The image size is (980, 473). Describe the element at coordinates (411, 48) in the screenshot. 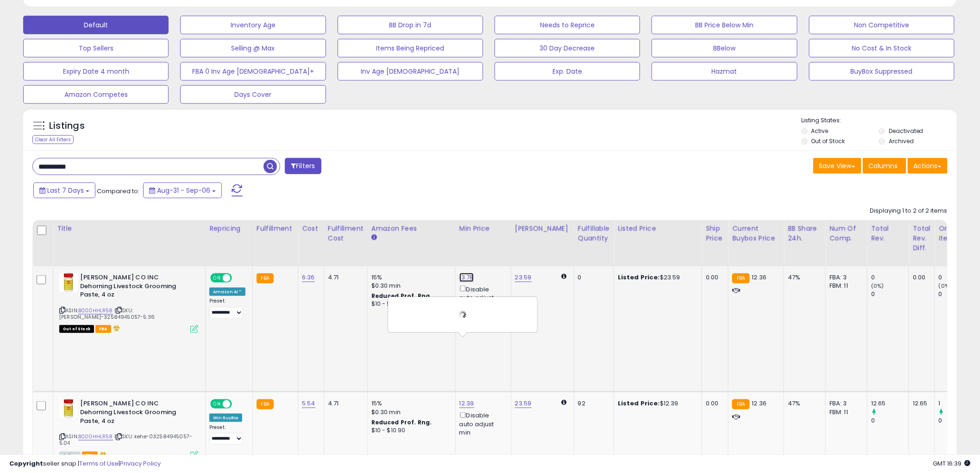

I see `button: Items Being Repriced` at that location.